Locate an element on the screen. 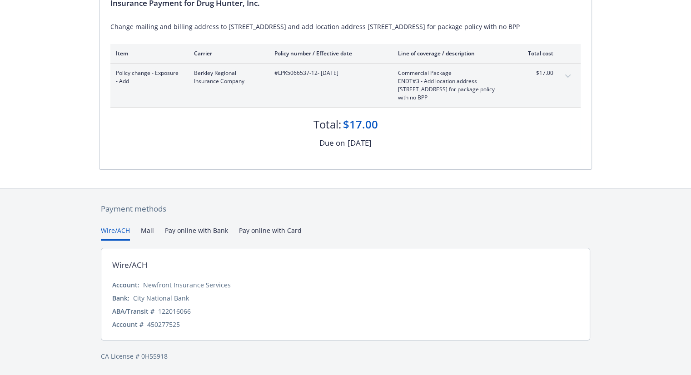  button: Pay online with Bank is located at coordinates (196, 233).